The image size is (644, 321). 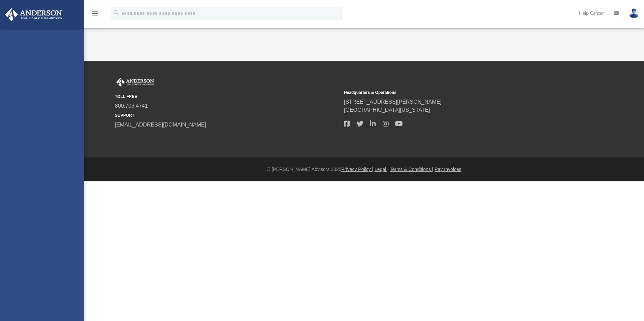 What do you see at coordinates (95, 14) in the screenshot?
I see `i: menu` at bounding box center [95, 14].